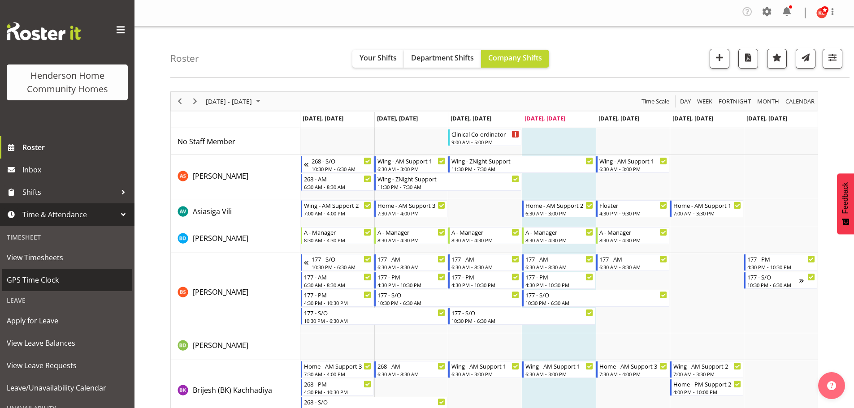 This screenshot has width=854, height=408. What do you see at coordinates (806, 59) in the screenshot?
I see `button: Send a list of all shifts for the selected filtered period to all rostered employees.` at bounding box center [806, 59].